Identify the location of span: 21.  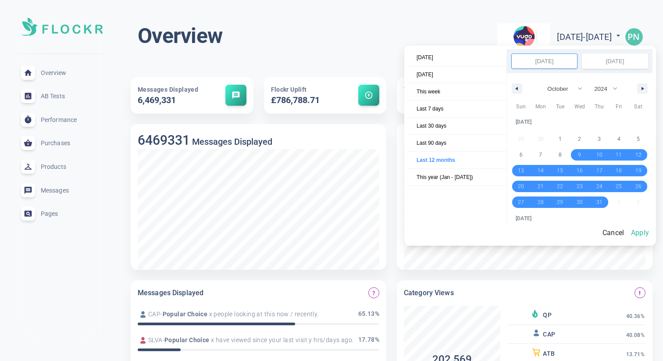
(540, 186).